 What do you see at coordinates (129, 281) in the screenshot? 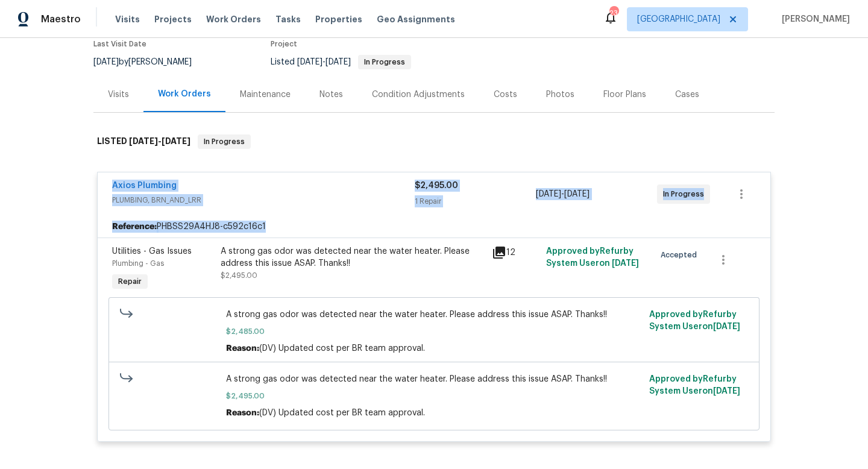
I see `span: Repair` at bounding box center [129, 281].